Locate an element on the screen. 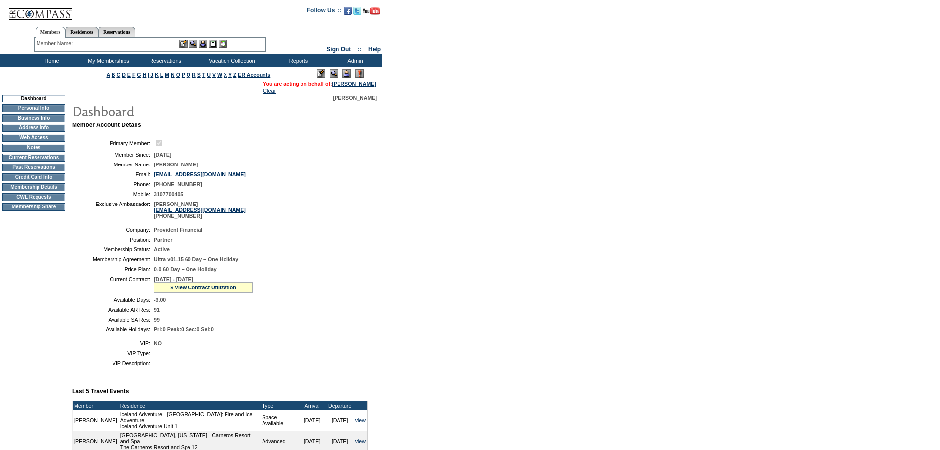 This screenshot has width=940, height=450. td: Home is located at coordinates (50, 60).